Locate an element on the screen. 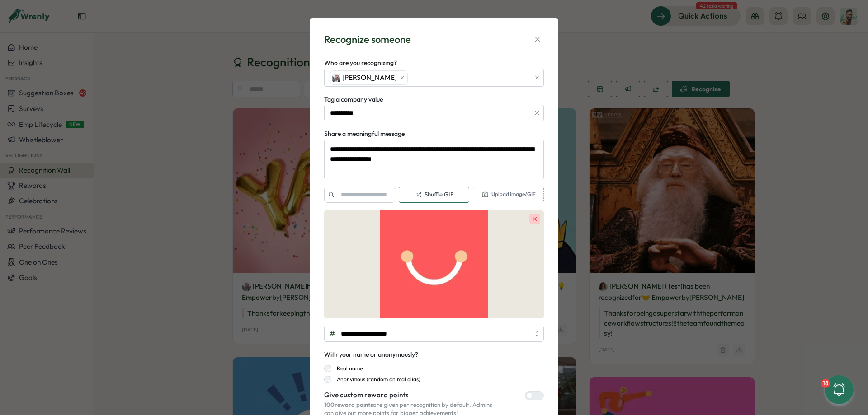 Image resolution: width=868 pixels, height=415 pixels. p: Give custom reward points is located at coordinates (411, 395).